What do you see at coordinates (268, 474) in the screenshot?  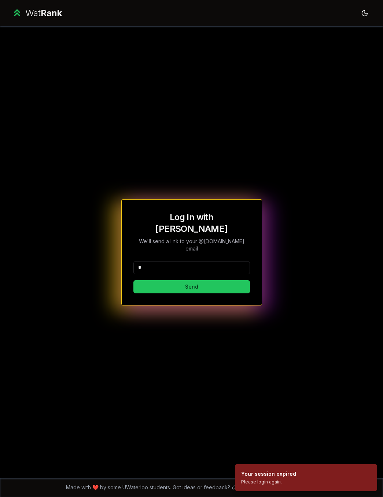 I see `div: Your session expired` at bounding box center [268, 474].